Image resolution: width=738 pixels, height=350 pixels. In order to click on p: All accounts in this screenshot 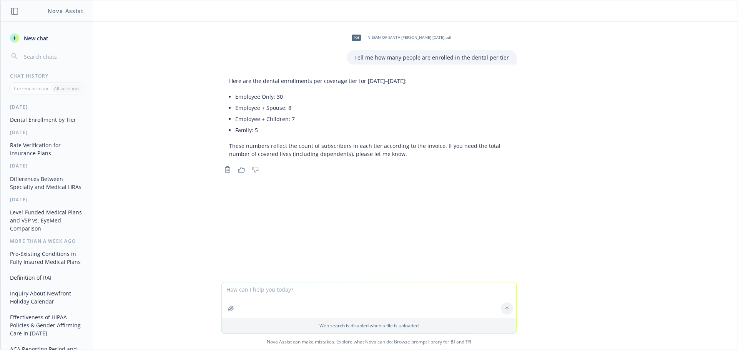, I will do `click(66, 88)`.